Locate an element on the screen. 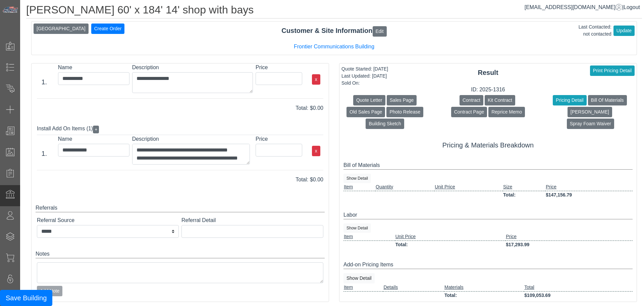  img: Metals Direct Inc Logo is located at coordinates (10, 10).